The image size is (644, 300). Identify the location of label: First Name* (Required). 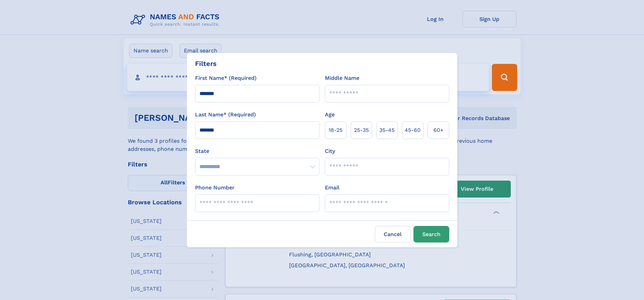
(226, 78).